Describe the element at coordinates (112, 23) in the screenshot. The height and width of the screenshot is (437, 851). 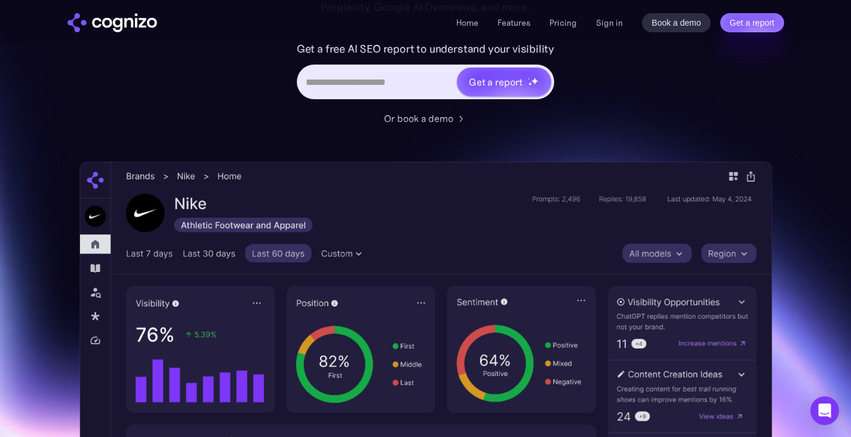
I see `a: home` at that location.